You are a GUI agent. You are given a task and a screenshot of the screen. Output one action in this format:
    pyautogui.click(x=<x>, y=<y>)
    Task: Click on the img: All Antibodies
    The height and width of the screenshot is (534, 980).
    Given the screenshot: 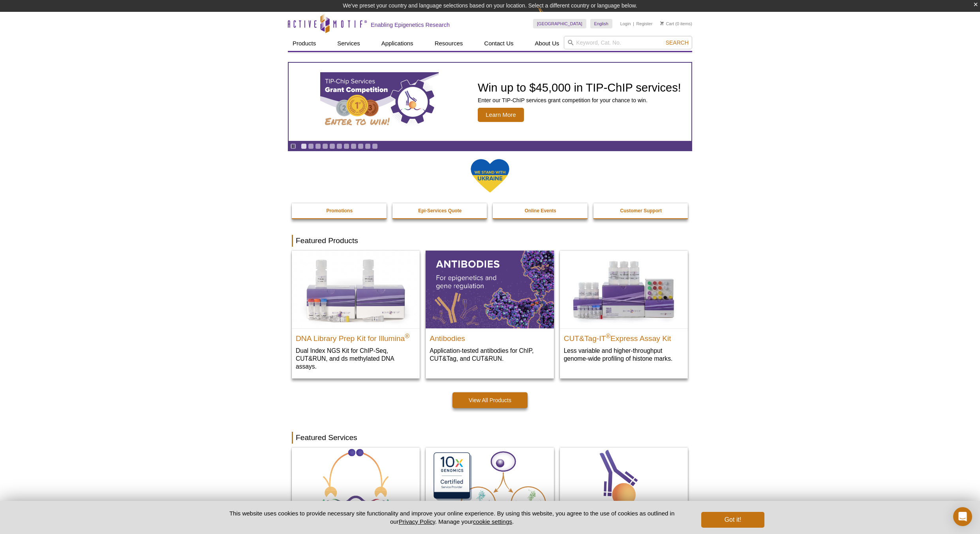 What is the action you would take?
    pyautogui.click(x=490, y=290)
    